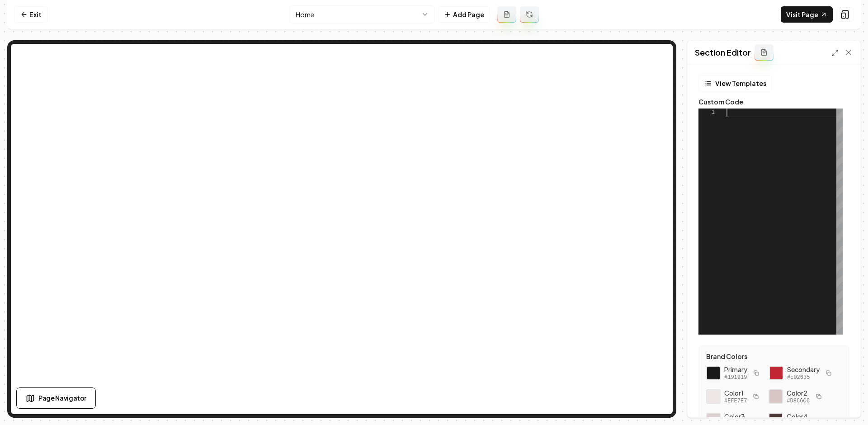 Image resolution: width=868 pixels, height=425 pixels. I want to click on span: #D8C6C6, so click(798, 401).